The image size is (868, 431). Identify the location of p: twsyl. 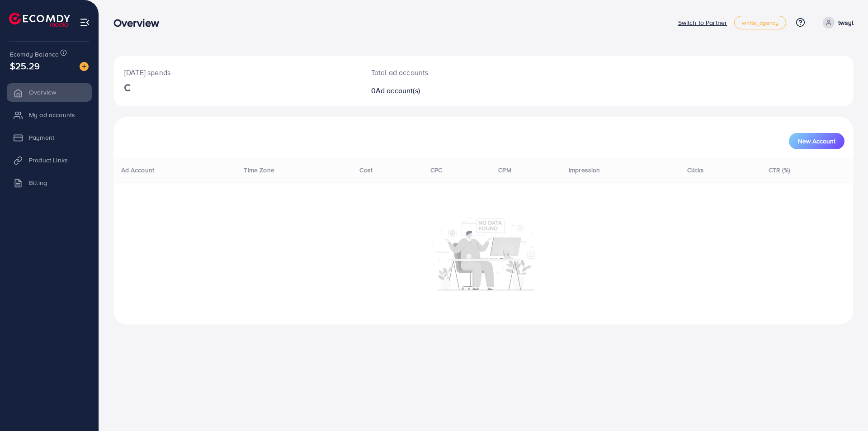
(846, 23).